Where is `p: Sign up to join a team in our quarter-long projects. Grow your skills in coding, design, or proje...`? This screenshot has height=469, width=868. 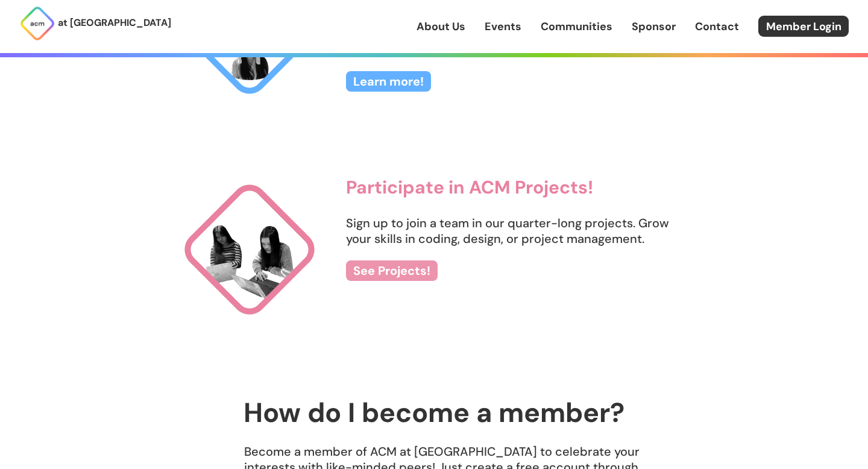
p: Sign up to join a team in our quarter-long projects. Grow your skills in coding, design, or proje... is located at coordinates (518, 231).